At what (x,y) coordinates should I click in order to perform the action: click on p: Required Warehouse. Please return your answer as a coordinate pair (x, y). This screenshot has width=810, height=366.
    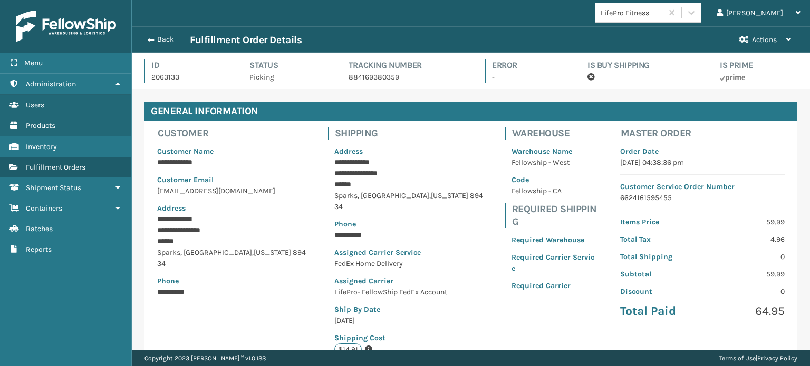
    Looking at the image, I should click on (553, 240).